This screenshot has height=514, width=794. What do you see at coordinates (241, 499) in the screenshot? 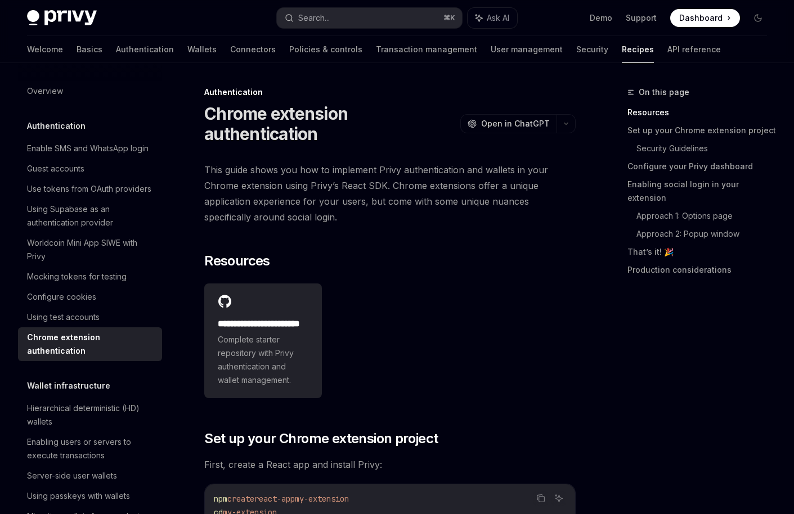
I see `span: create` at bounding box center [241, 499].